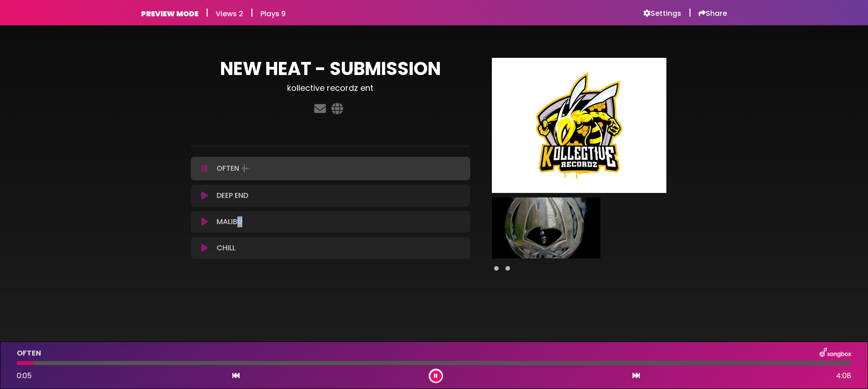 The width and height of the screenshot is (868, 389). What do you see at coordinates (169, 14) in the screenshot?
I see `h6: PREVIEW MODE` at bounding box center [169, 14].